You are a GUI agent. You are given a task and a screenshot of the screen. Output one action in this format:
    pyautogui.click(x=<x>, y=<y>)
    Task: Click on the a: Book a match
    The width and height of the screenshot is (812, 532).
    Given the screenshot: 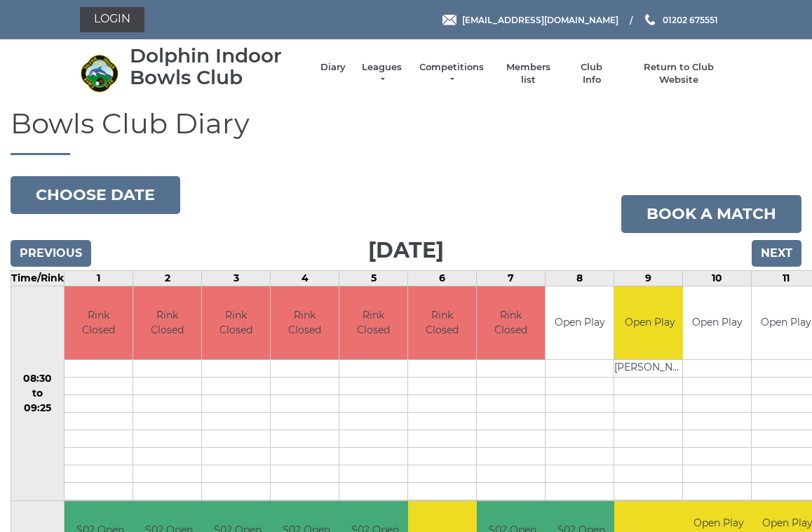 What is the action you would take?
    pyautogui.click(x=711, y=214)
    